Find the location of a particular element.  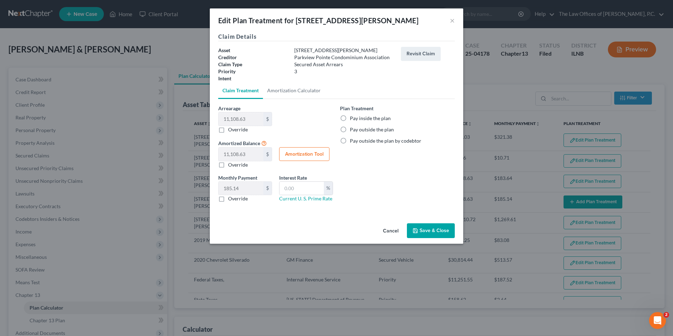

a: Amortization Calculator is located at coordinates (294, 90).